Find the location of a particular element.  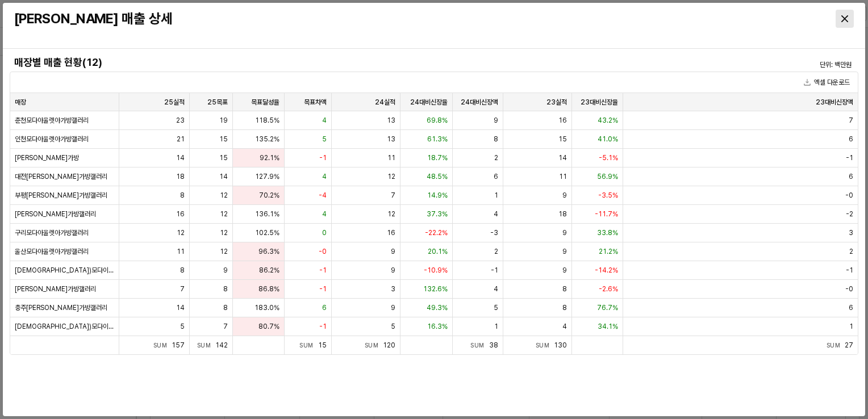

span: 132.6% is located at coordinates (435, 289).